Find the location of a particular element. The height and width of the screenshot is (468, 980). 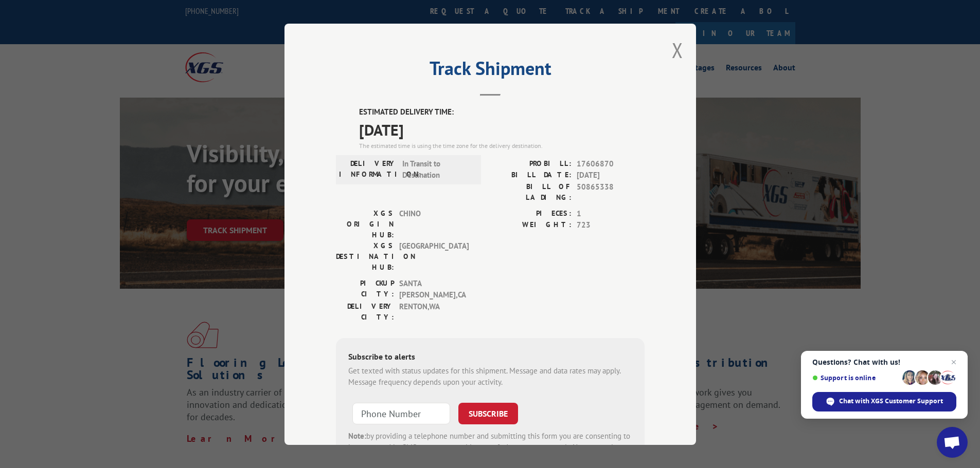

label: PIECES: is located at coordinates (531, 213).